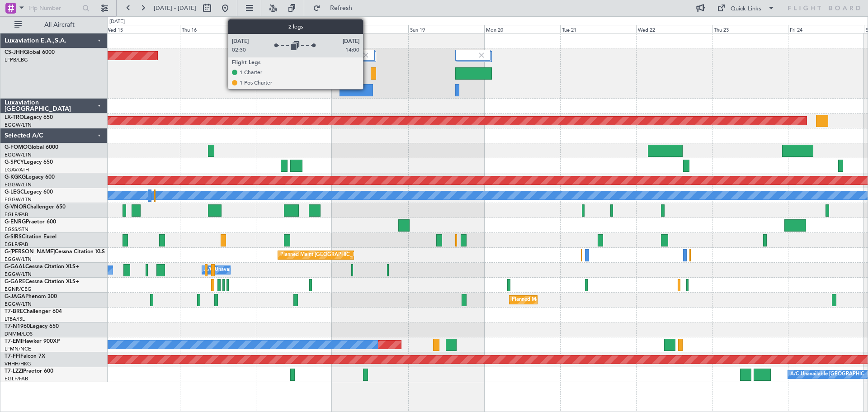  I want to click on span: G-JAGA, so click(15, 297).